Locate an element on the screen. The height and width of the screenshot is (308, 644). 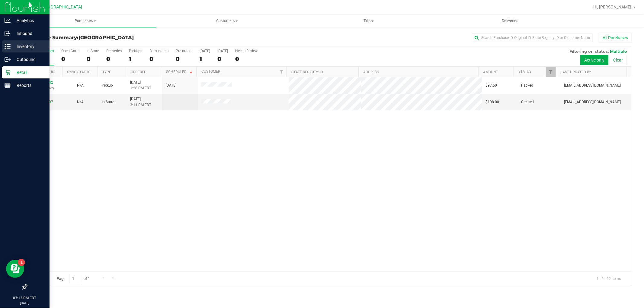
a: 12004397 is located at coordinates (45, 102).